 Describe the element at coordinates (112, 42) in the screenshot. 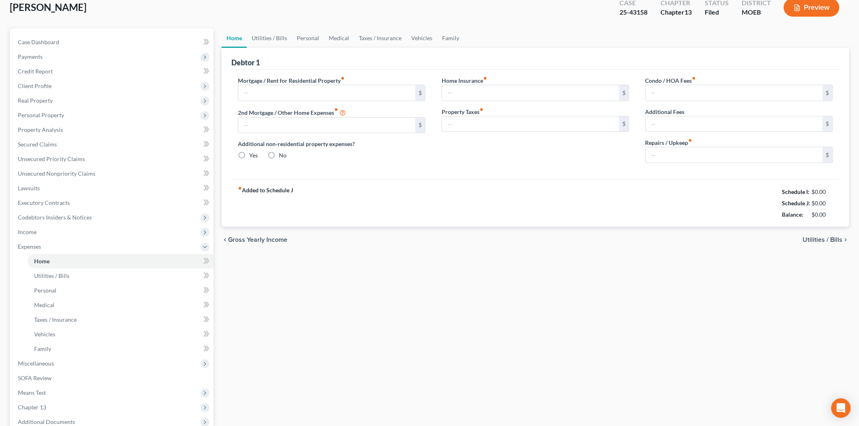

I see `a: Case Dashboard` at that location.